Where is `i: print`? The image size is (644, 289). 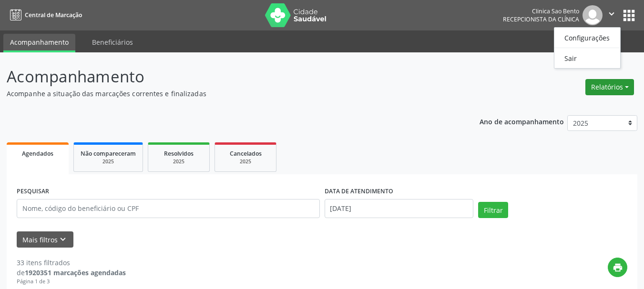 i: print is located at coordinates (618, 268).